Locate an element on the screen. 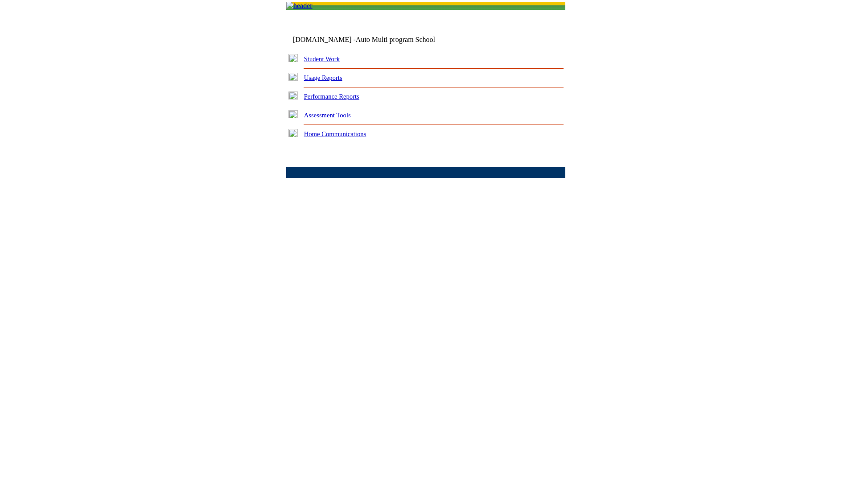 The image size is (856, 482). a: Performance Reports is located at coordinates (332, 96).